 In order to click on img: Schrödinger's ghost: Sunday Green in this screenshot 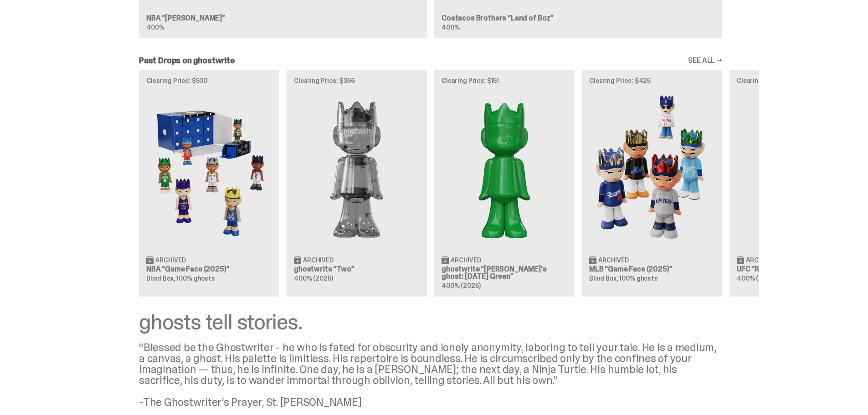, I will do `click(504, 169)`.